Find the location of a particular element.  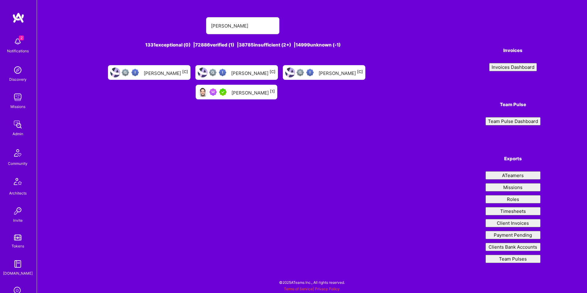

img: A.Teamer in Residence is located at coordinates (223, 92).